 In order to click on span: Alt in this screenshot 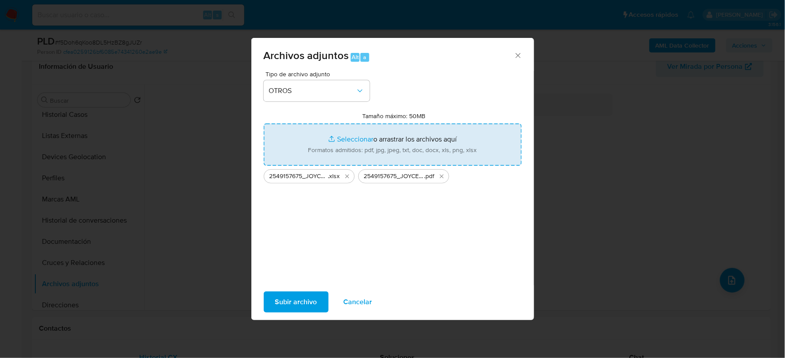, I will do `click(355, 57)`.